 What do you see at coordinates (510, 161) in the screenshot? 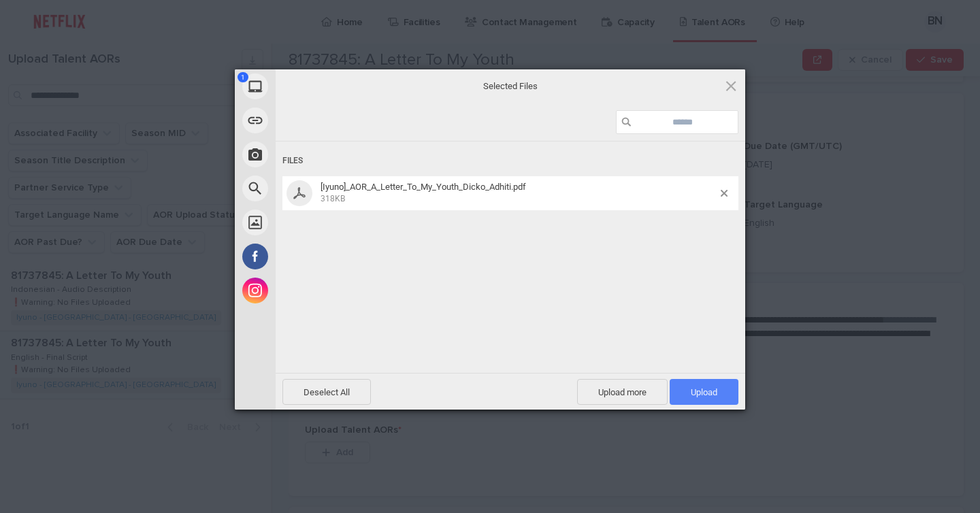
I see `div: Files` at bounding box center [510, 161].